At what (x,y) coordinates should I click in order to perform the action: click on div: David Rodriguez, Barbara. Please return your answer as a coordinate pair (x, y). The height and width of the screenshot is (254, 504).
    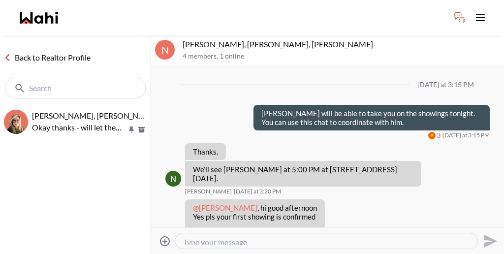
    Looking at the image, I should click on (16, 122).